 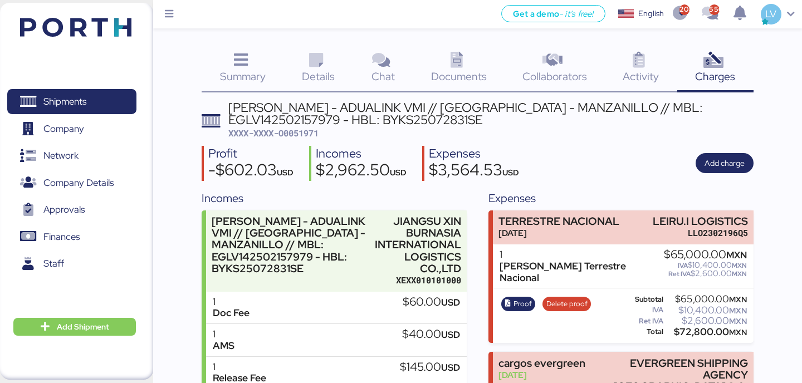 What do you see at coordinates (72, 102) in the screenshot?
I see `a: Shipments` at bounding box center [72, 102].